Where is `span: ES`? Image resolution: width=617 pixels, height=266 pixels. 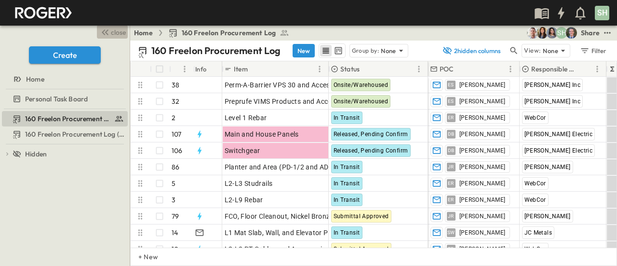 span: ES is located at coordinates (451, 101).